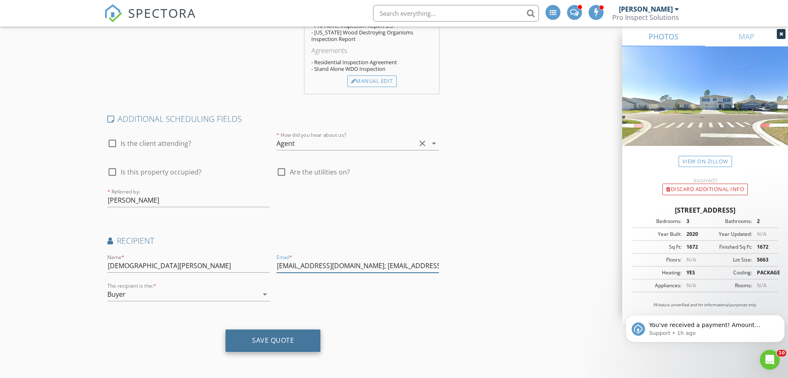 The image size is (788, 378). I want to click on div: Discard Additional info, so click(705, 189).